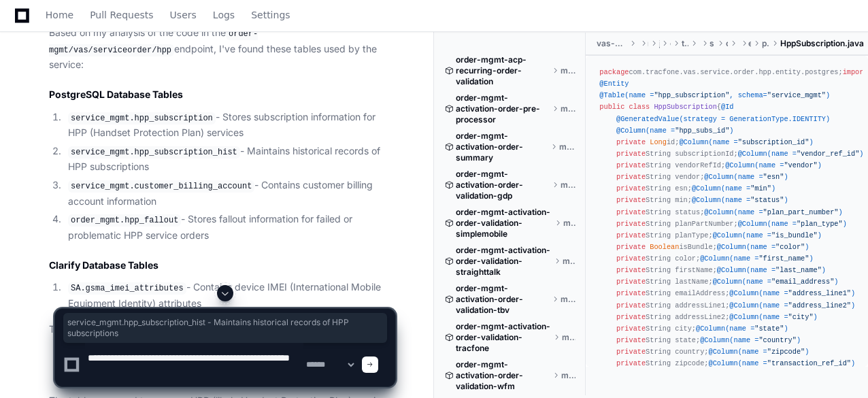 The height and width of the screenshot is (398, 868). What do you see at coordinates (162, 186) in the screenshot?
I see `code: service_mgmt.customer_billing_account` at bounding box center [162, 186].